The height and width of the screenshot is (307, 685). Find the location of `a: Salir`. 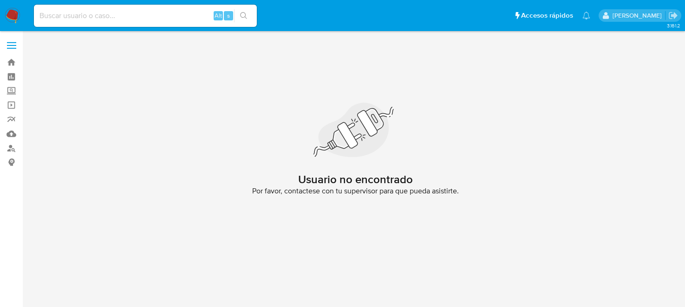

a: Salir is located at coordinates (673, 15).